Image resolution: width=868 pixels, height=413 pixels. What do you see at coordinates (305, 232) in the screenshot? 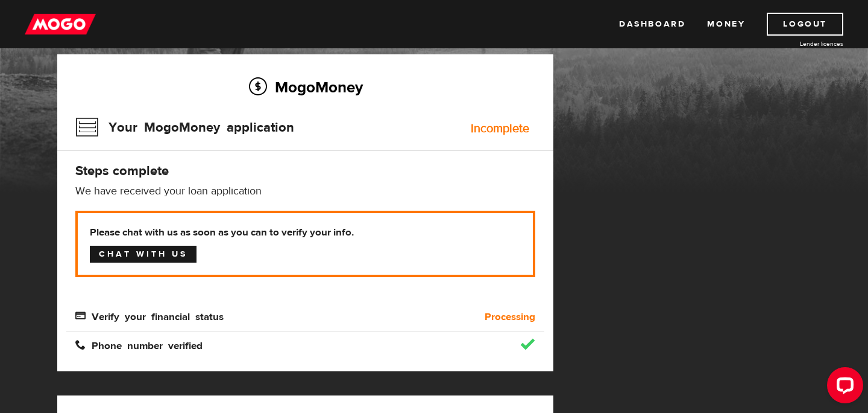
I see `b: Please chat with us as soon as you can to verify your info.` at bounding box center [305, 232].